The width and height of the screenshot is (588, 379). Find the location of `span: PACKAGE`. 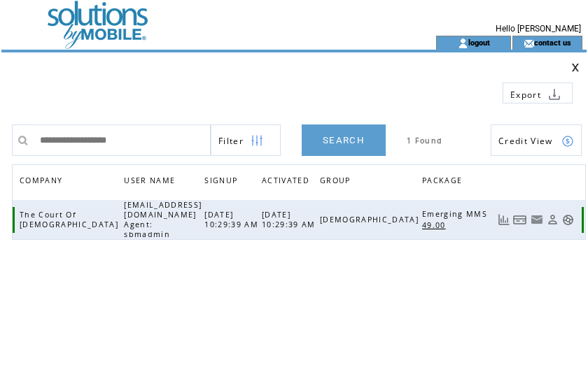

span: PACKAGE is located at coordinates (443, 182).